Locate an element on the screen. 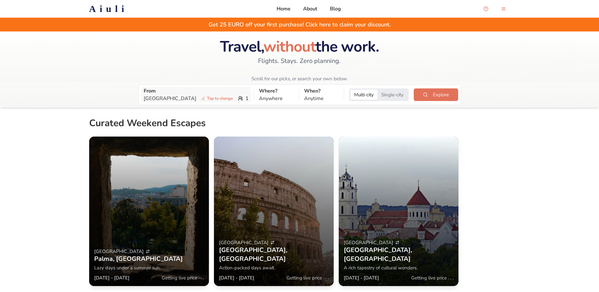 Image resolution: width=599 pixels, height=292 pixels. button: menu-button is located at coordinates (503, 9).